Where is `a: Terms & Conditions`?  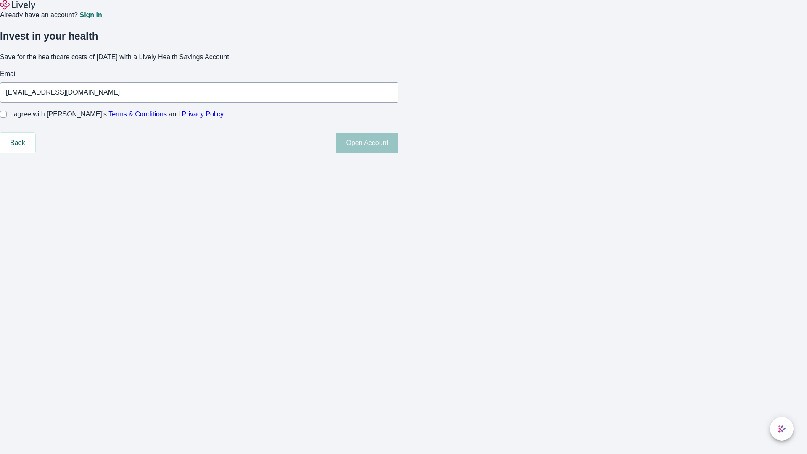 a: Terms & Conditions is located at coordinates (137, 114).